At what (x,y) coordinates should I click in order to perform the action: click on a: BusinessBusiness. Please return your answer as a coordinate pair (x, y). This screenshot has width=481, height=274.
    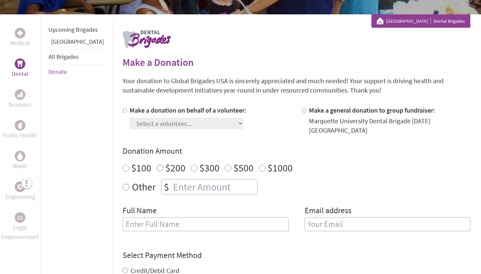
    Looking at the image, I should click on (20, 99).